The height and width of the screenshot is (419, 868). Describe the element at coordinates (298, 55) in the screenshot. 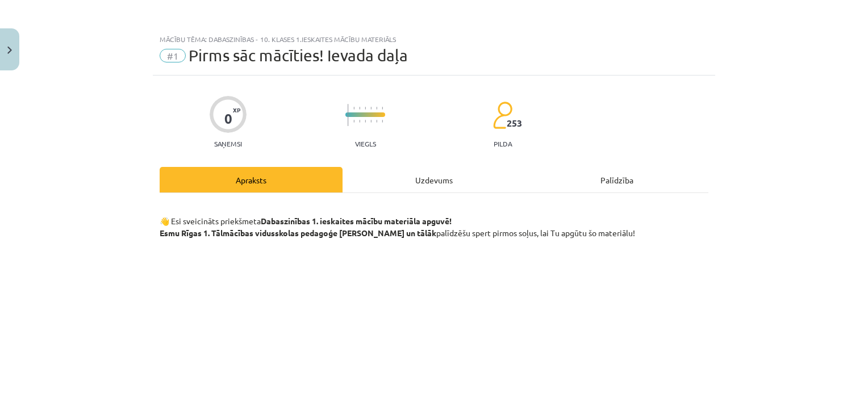

I see `span: Pirms sāc mācīties! Ievada daļa` at that location.